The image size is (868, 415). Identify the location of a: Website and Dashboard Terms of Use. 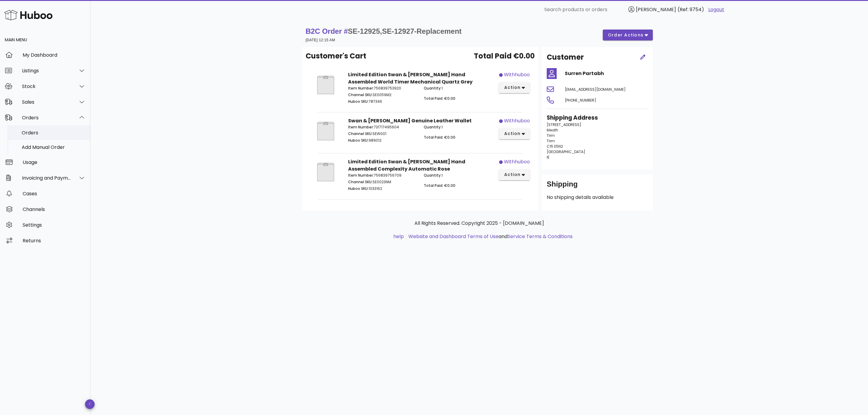
(454, 236).